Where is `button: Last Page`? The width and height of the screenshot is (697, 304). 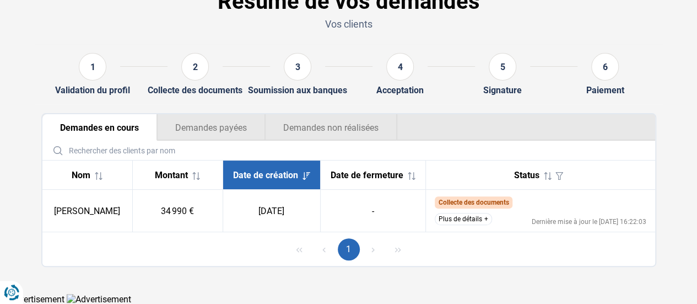
button: Last Page is located at coordinates (398, 249).